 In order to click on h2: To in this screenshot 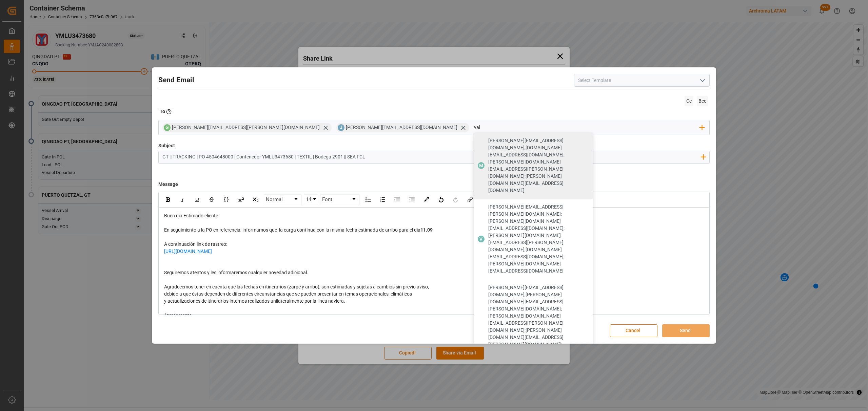, I will do `click(162, 111)`.